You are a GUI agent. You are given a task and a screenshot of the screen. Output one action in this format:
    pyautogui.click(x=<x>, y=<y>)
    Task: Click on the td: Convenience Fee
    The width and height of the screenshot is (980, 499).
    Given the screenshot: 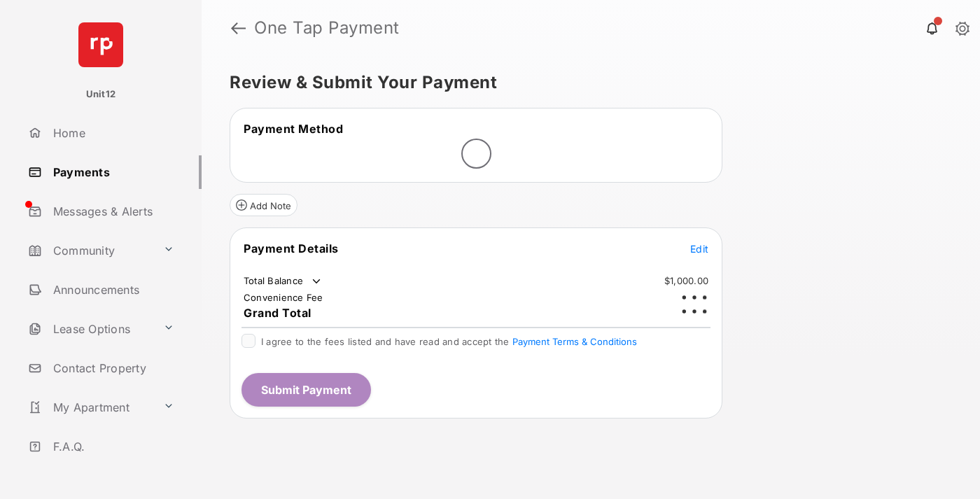 What is the action you would take?
    pyautogui.click(x=283, y=298)
    